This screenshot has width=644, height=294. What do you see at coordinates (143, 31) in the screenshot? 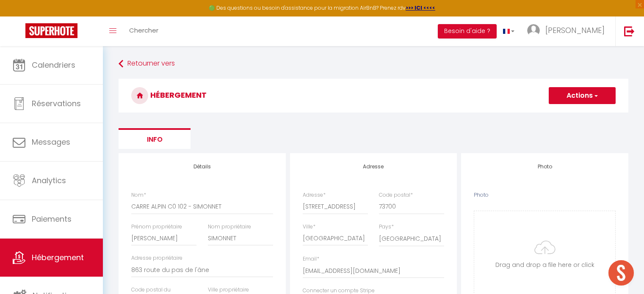
I see `a: Chercher` at bounding box center [143, 31].